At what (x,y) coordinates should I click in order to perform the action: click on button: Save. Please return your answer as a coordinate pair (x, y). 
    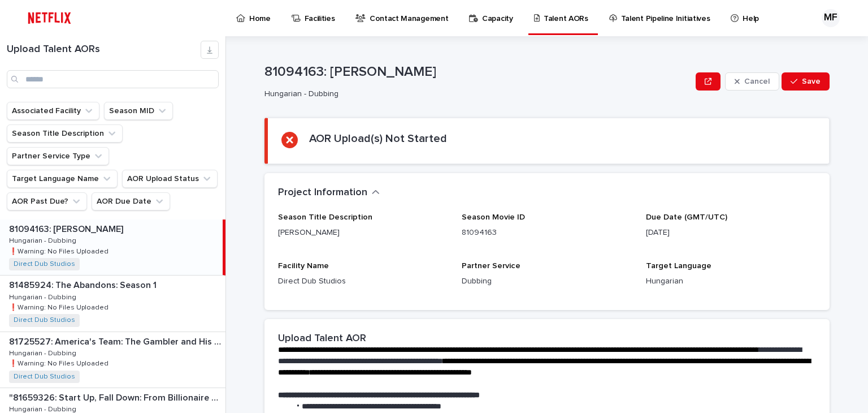
    Looking at the image, I should click on (805, 81).